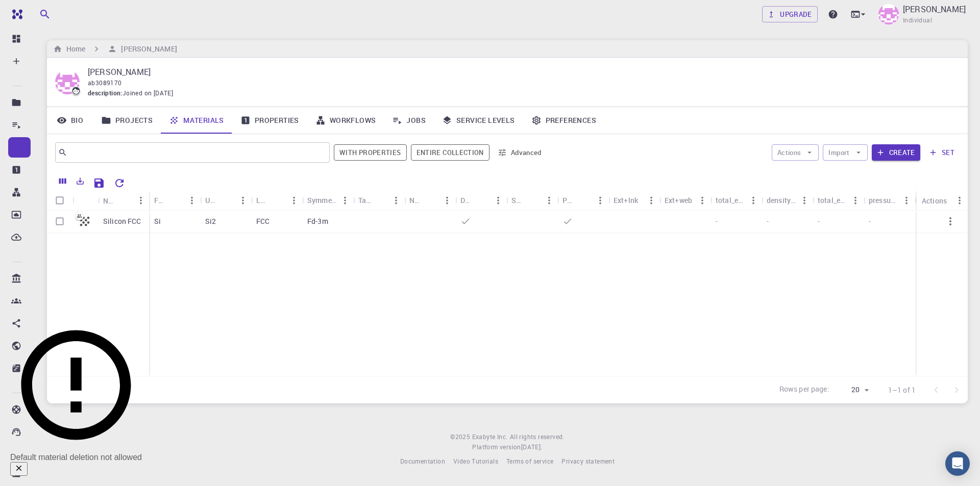  I want to click on span: Documentation, so click(423, 461).